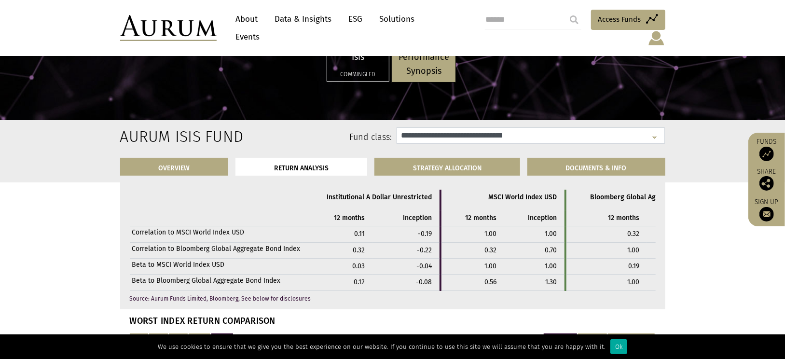 This screenshot has height=359, width=785. What do you see at coordinates (574, 20) in the screenshot?
I see `input: Submit` at bounding box center [574, 20].